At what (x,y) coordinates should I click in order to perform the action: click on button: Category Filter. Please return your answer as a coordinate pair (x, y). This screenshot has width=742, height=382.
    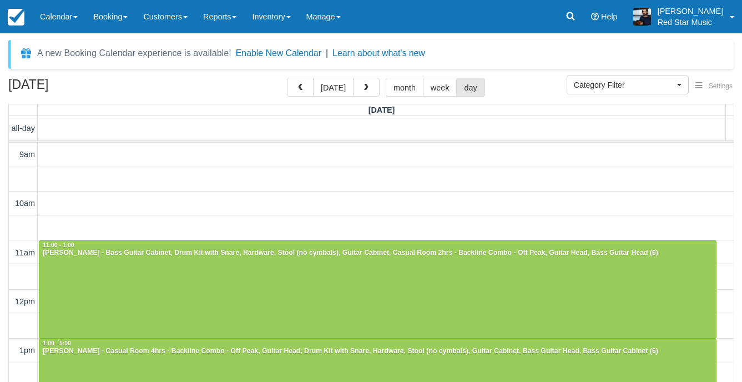
    Looking at the image, I should click on (628, 85).